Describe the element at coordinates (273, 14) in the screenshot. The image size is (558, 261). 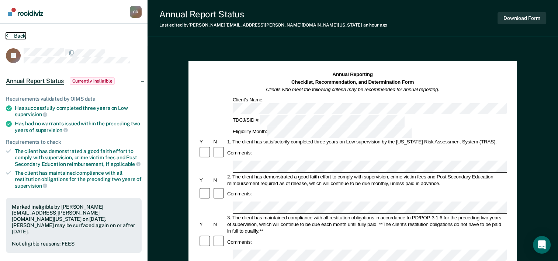
I see `div: Annual Report Status` at that location.